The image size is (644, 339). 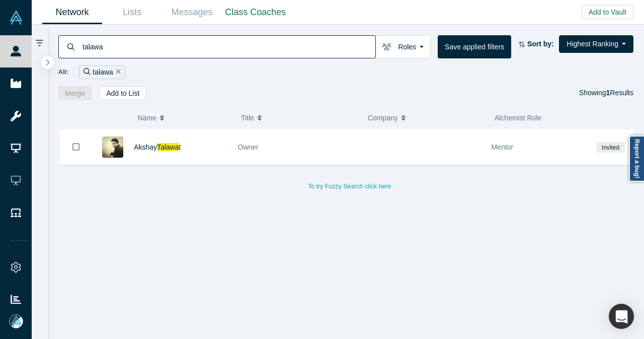 I want to click on strong: Sort by:, so click(x=540, y=43).